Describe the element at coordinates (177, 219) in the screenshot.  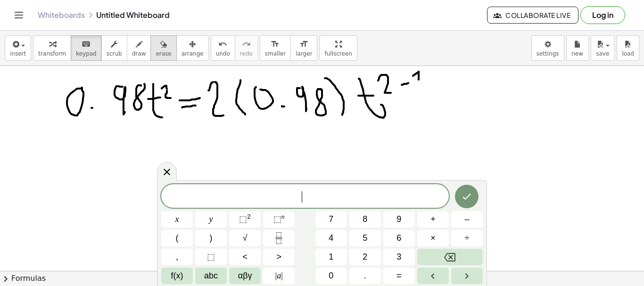
I see `span: x` at that location.